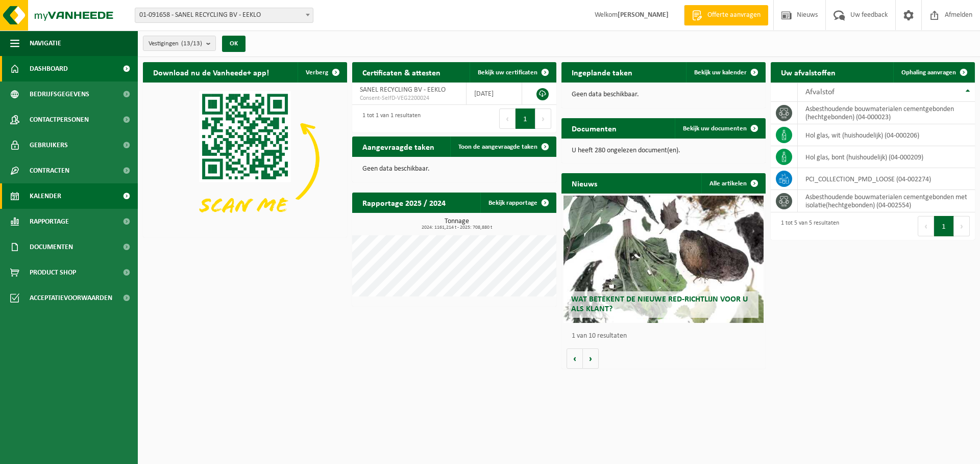  Describe the element at coordinates (886, 179) in the screenshot. I see `td: PCI_COLLECTION_PMD_LOOSE (04-002274)` at that location.